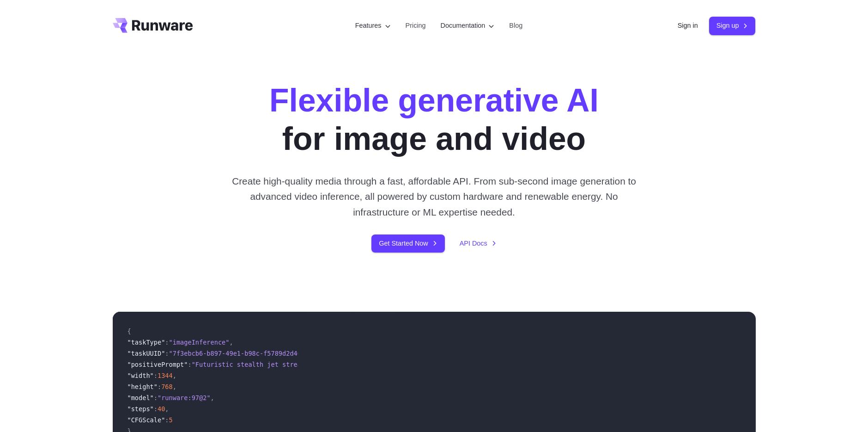  Describe the element at coordinates (372, 26) in the screenshot. I see `label: Features` at that location.